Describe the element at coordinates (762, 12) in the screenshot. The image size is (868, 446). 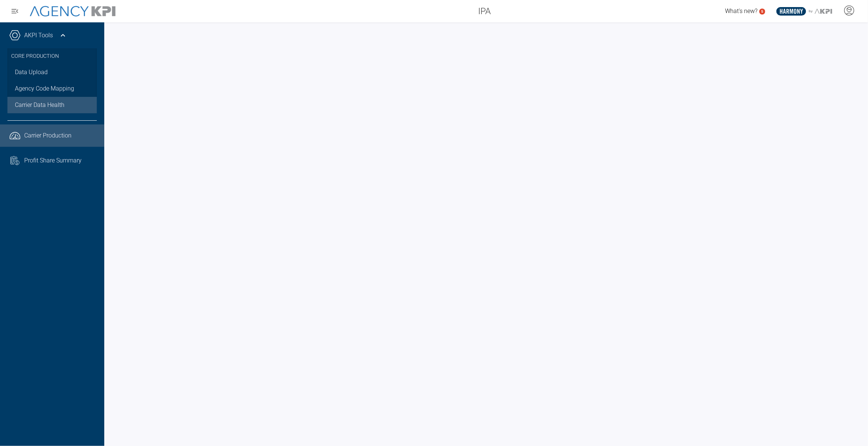
I see `a: 5` at that location.